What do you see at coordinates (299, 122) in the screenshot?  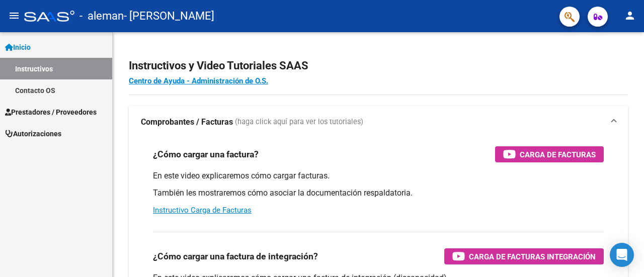 I see `span: (haga click aquí para ver los tutoriales)` at bounding box center [299, 122].